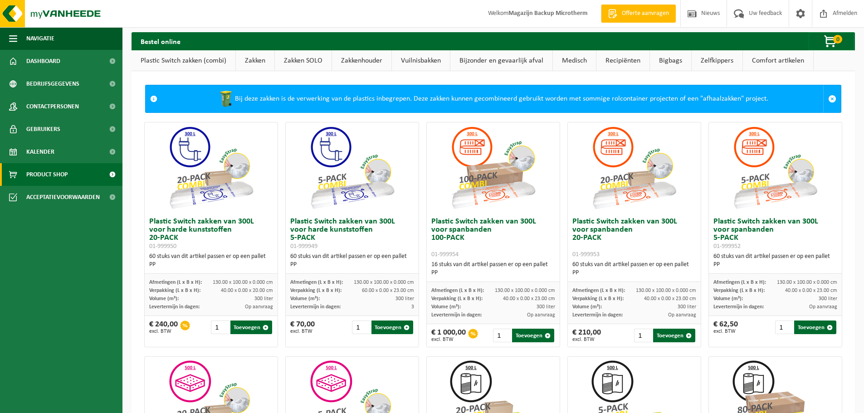 This screenshot has width=864, height=413. What do you see at coordinates (832, 41) in the screenshot?
I see `button: 0` at bounding box center [832, 41].